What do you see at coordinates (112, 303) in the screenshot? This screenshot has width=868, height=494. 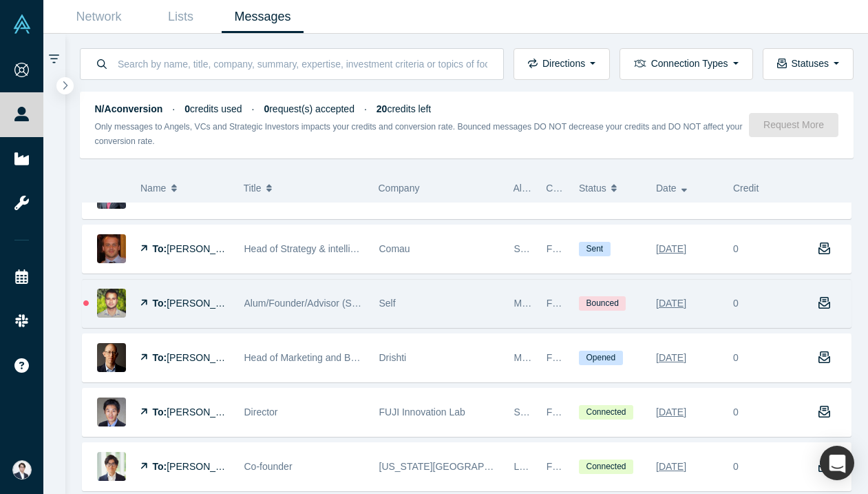 I see `img: Arturo Santa's Profile Image` at bounding box center [112, 303].